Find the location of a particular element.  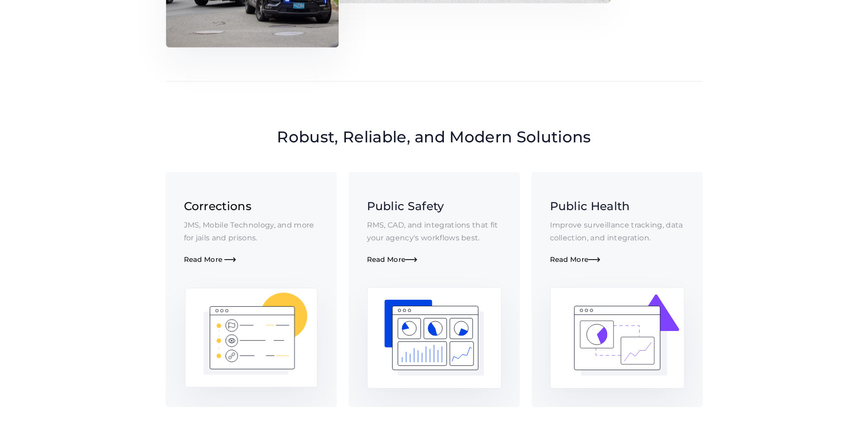

a: Public SafetyRMS, CAD, and integrations that fit your agency's workflows best.Read More is located at coordinates (434, 289).